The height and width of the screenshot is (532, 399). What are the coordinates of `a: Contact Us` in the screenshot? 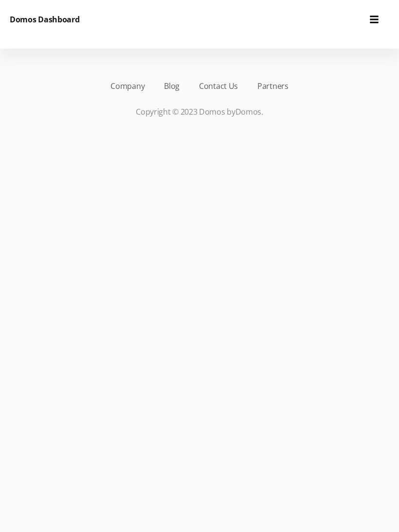 It's located at (218, 86).